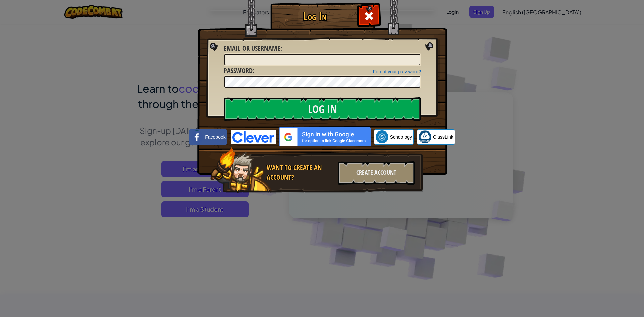  Describe the element at coordinates (325, 137) in the screenshot. I see `img: gplus_sso_button2.svg` at that location.